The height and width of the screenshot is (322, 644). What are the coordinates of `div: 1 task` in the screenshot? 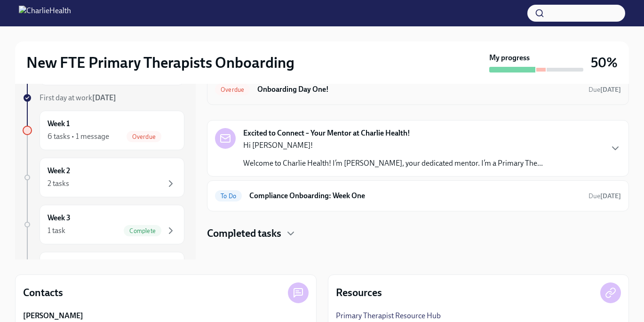 It's located at (57, 230).